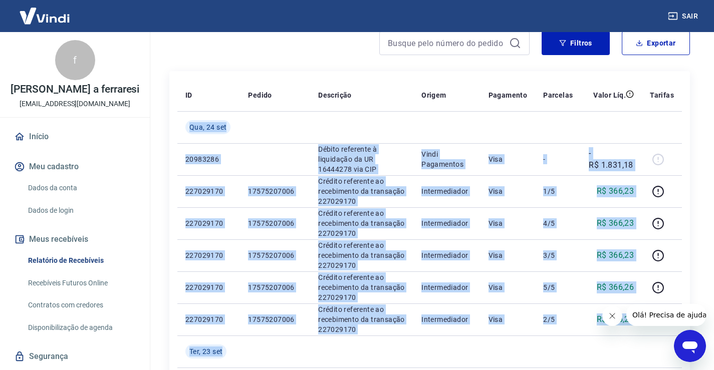 The height and width of the screenshot is (370, 714). What do you see at coordinates (433, 95) in the screenshot?
I see `p: Origem` at bounding box center [433, 95].